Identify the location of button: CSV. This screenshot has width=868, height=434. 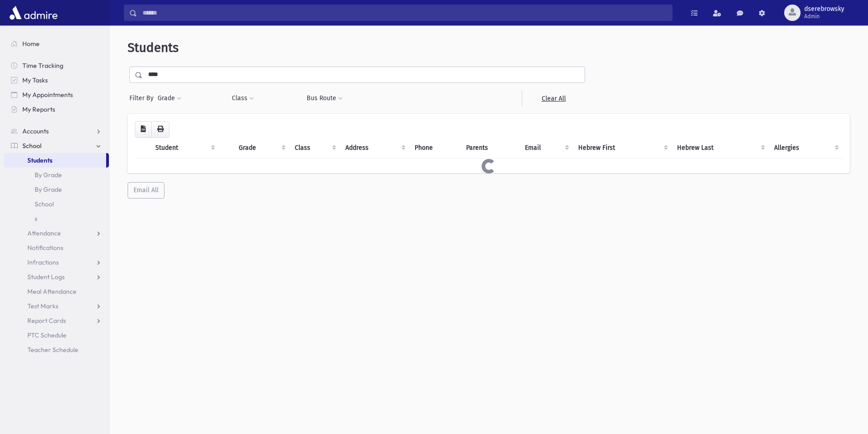
(143, 129).